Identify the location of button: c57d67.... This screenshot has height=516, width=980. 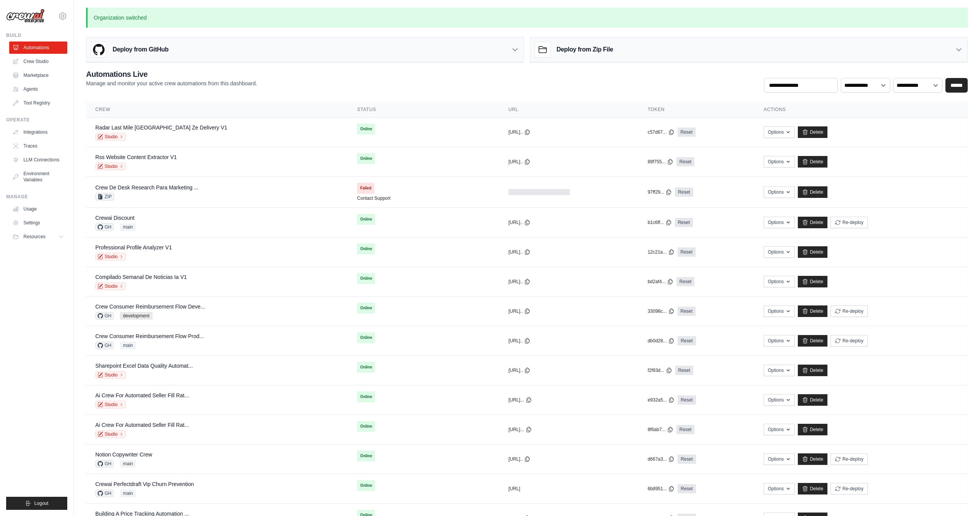
(661, 132).